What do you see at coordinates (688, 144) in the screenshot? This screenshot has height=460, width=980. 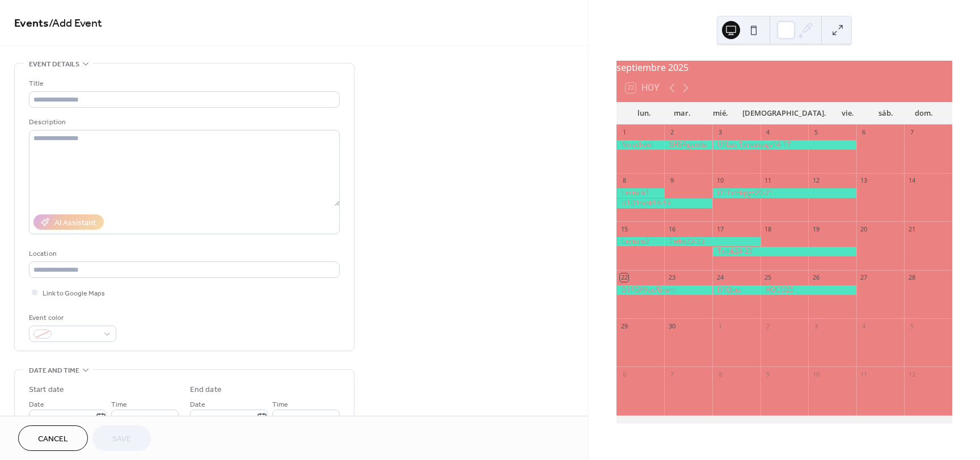 I see `div: SHSAgenda` at bounding box center [688, 144].